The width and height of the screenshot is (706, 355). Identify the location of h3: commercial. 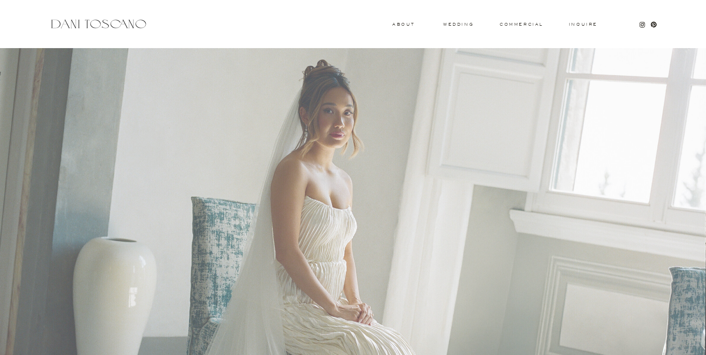
(521, 24).